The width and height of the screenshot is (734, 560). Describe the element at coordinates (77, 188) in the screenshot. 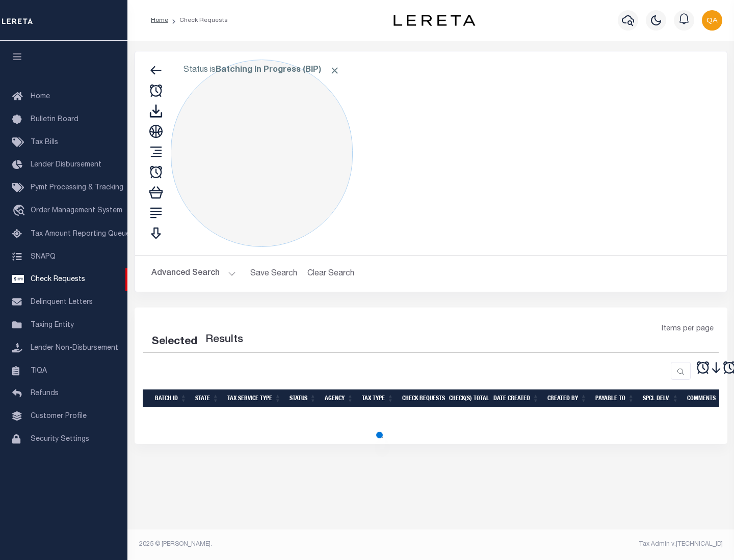

I see `span: Pymt Processing & Tracking` at that location.